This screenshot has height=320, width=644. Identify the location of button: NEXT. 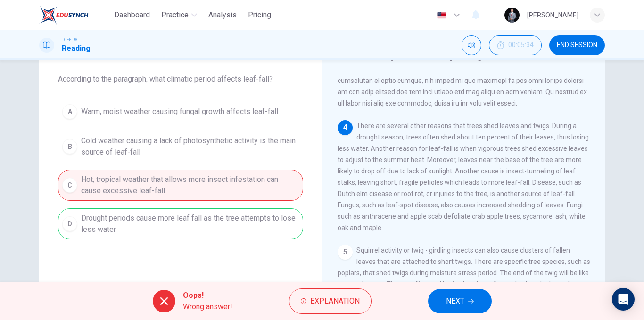
(460, 302).